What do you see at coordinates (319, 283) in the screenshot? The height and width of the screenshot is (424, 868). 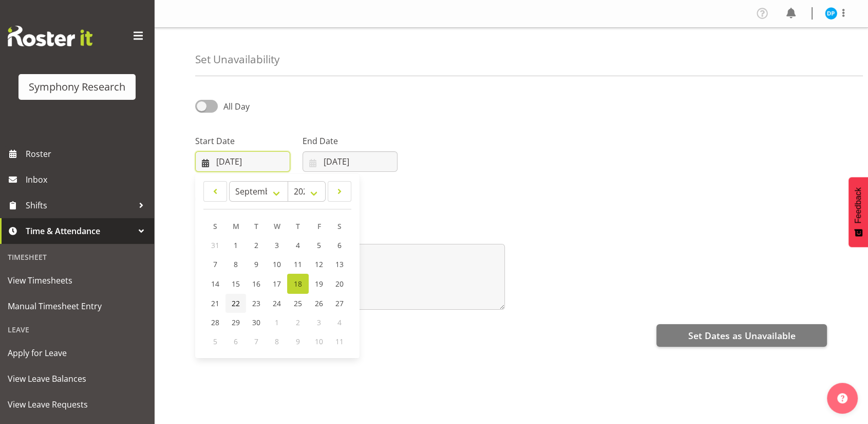 I see `span: 19` at bounding box center [319, 283].